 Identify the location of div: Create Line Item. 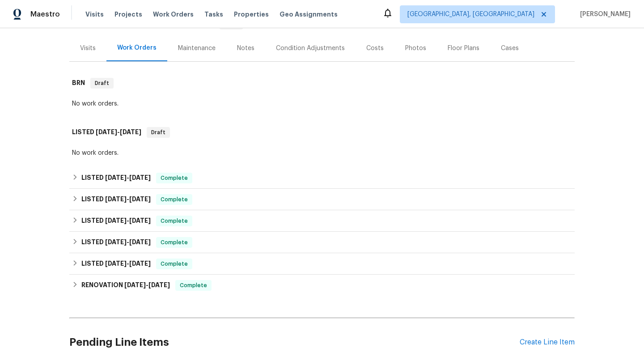
(547, 342).